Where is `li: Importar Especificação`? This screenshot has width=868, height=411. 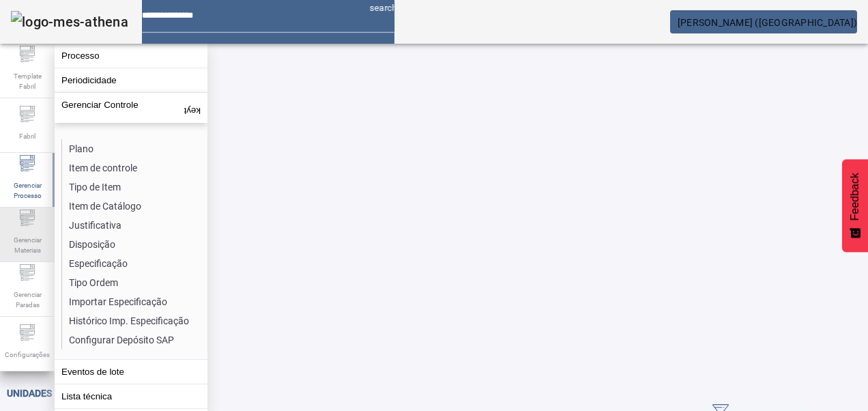 li: Importar Especificação is located at coordinates (134, 302).